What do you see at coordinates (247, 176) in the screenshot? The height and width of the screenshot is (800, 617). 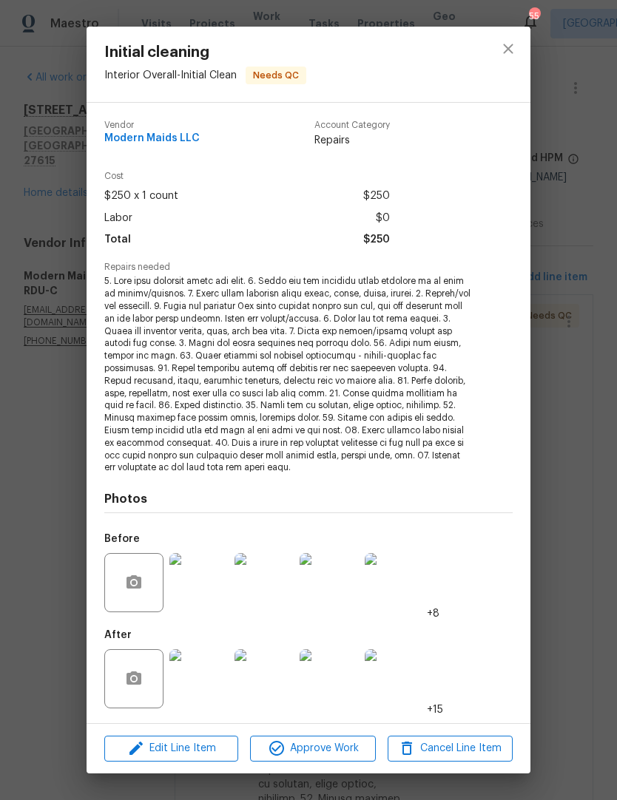 I see `span: Cost` at bounding box center [247, 176].